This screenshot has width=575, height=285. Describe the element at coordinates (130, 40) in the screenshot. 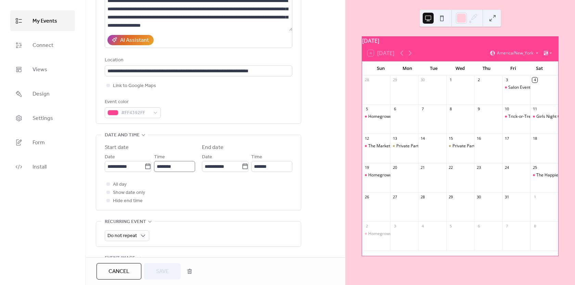

I see `button: AI Assistant` at that location.